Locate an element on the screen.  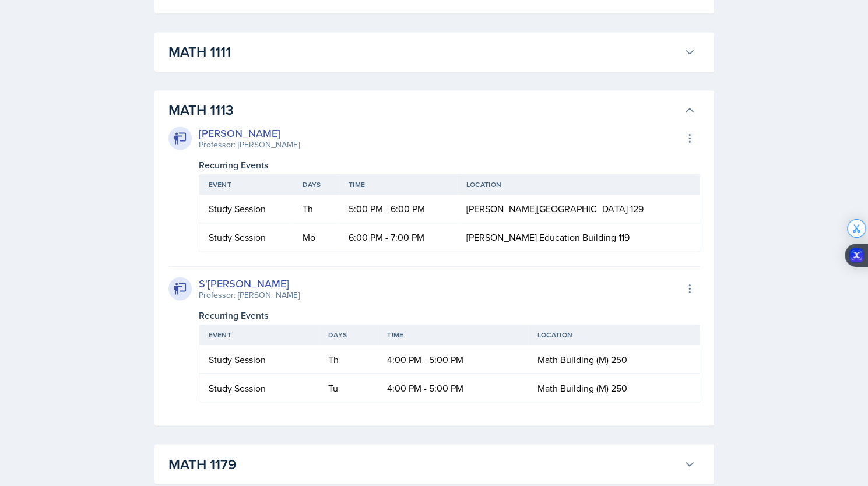
h3: MATH 1113 is located at coordinates (424, 110).